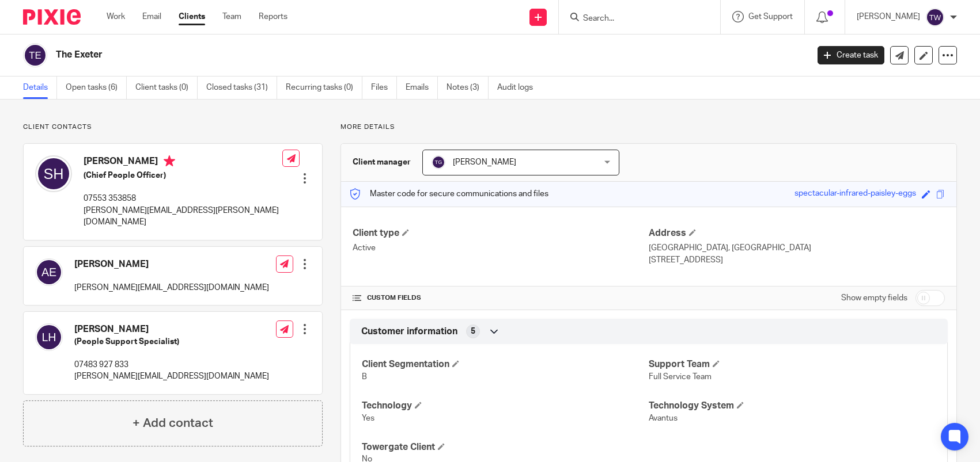 Image resolution: width=980 pixels, height=462 pixels. I want to click on a: Open tasks (6), so click(96, 87).